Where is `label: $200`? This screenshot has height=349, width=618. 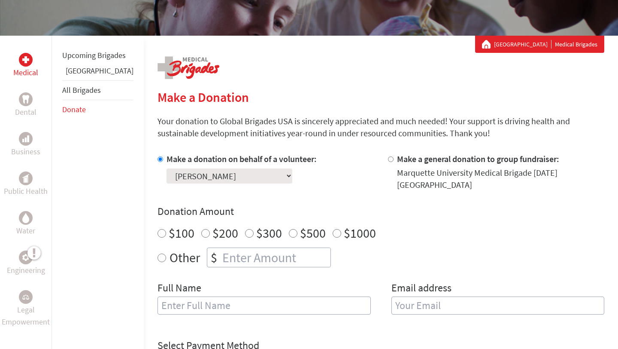 label: $200 is located at coordinates (225, 233).